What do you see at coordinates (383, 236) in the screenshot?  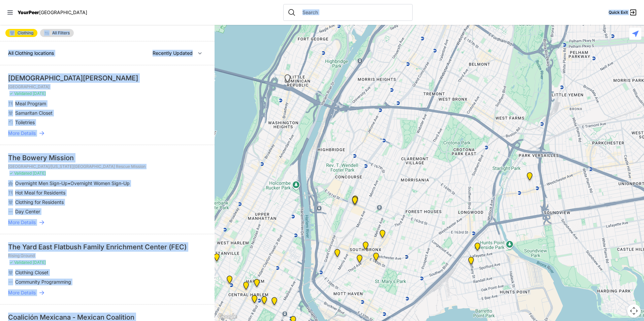 I see `div: Bronx Youth Center (BYC)` at bounding box center [383, 236].